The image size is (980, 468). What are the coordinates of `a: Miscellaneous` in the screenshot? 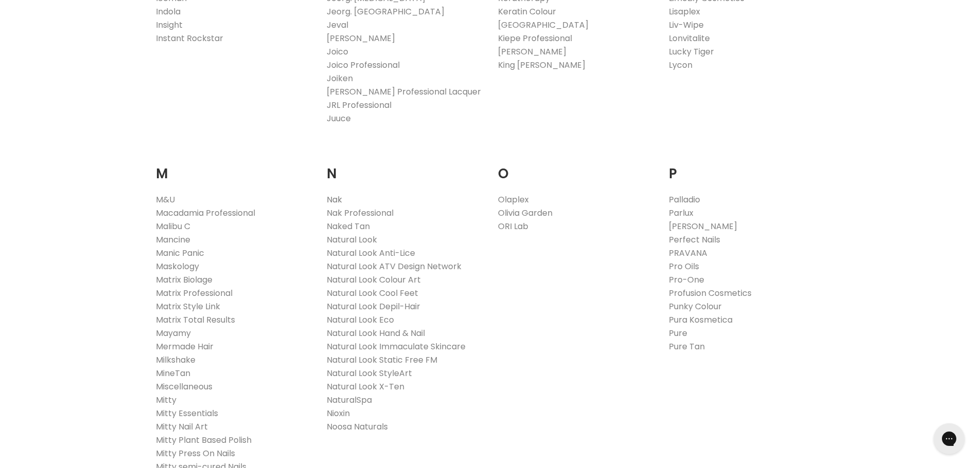 It's located at (184, 387).